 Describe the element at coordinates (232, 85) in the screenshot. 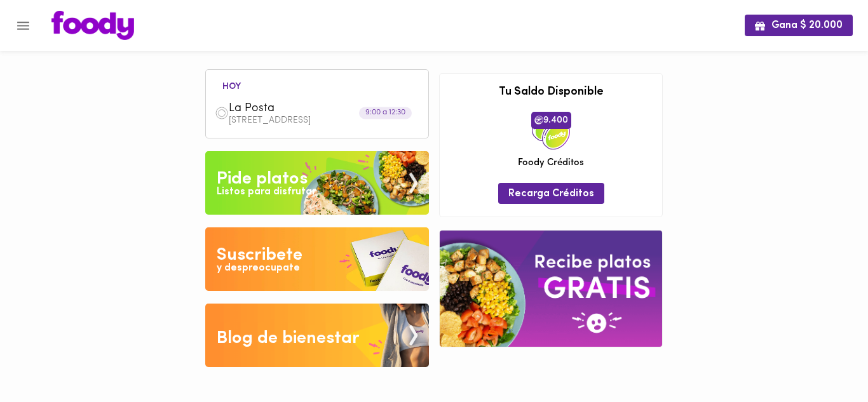

I see `li: hoy` at that location.